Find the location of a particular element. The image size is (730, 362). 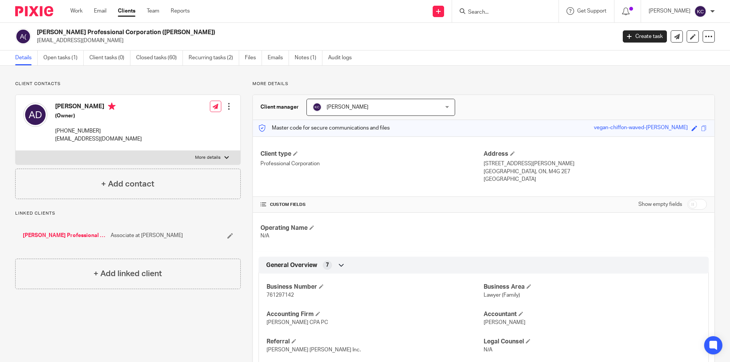

a: Notes (1) is located at coordinates (308, 58).